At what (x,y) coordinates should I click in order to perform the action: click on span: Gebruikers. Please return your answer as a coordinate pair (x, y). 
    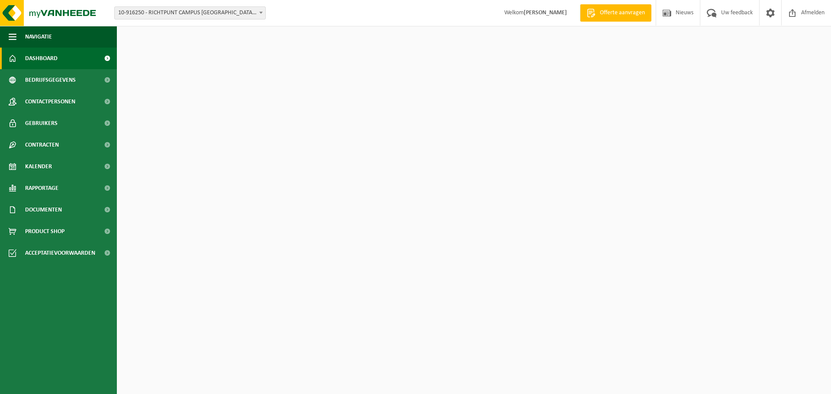
    Looking at the image, I should click on (41, 123).